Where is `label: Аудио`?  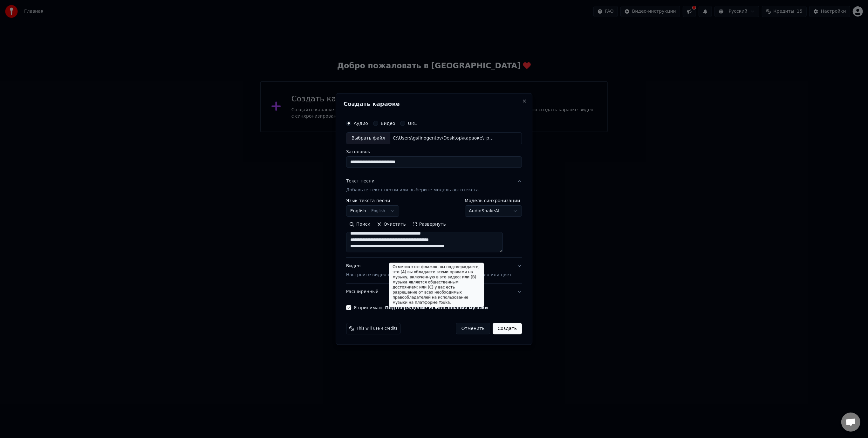
label: Аудио is located at coordinates (360, 123).